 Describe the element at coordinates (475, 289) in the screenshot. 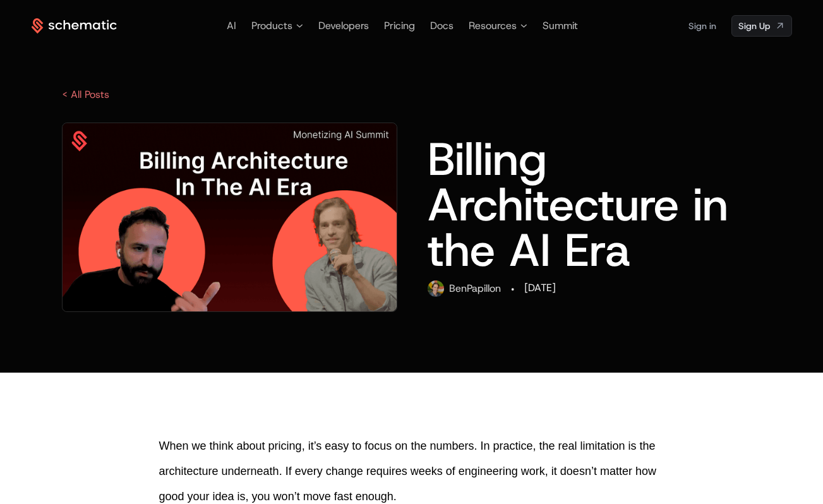

I see `div: Ben Papillon` at that location.